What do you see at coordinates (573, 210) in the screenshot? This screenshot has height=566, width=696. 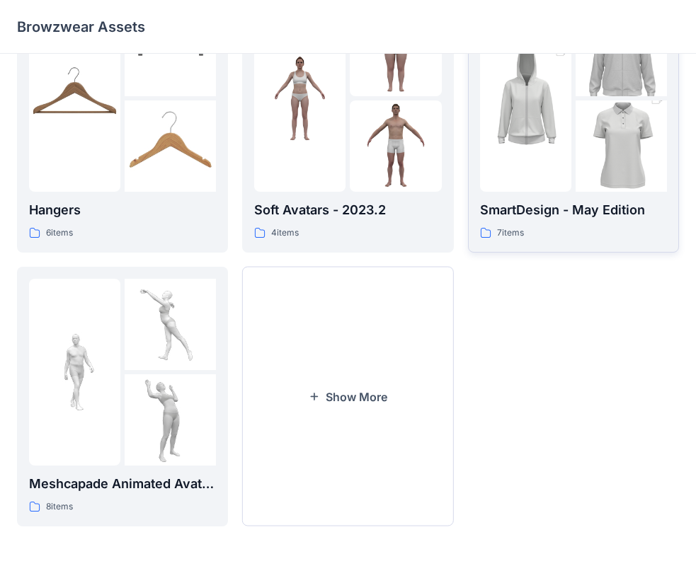 I see `p: SmartDesign - May Edition` at bounding box center [573, 210].